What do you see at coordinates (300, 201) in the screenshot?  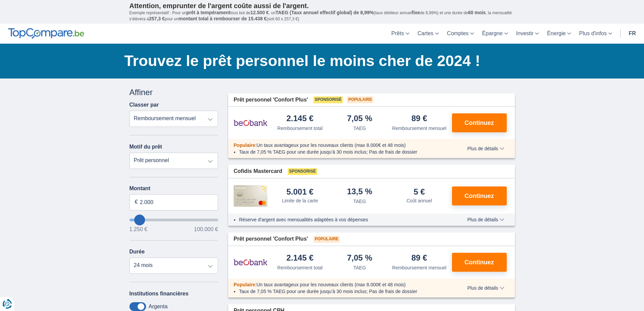 I see `div: Limite de la carte` at bounding box center [300, 201].